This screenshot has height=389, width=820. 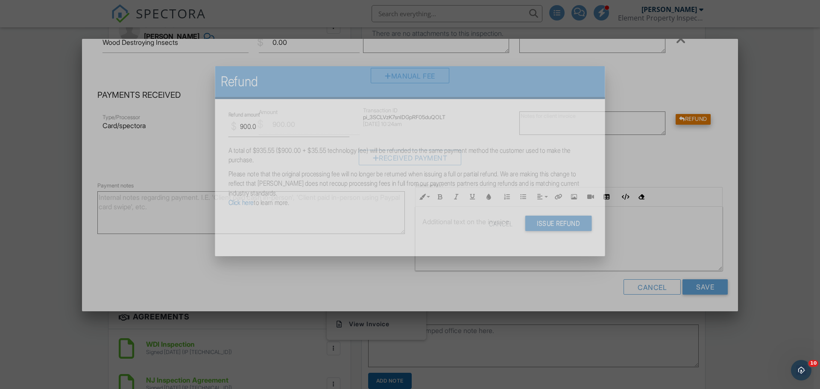 I want to click on span: 10, so click(x=813, y=363).